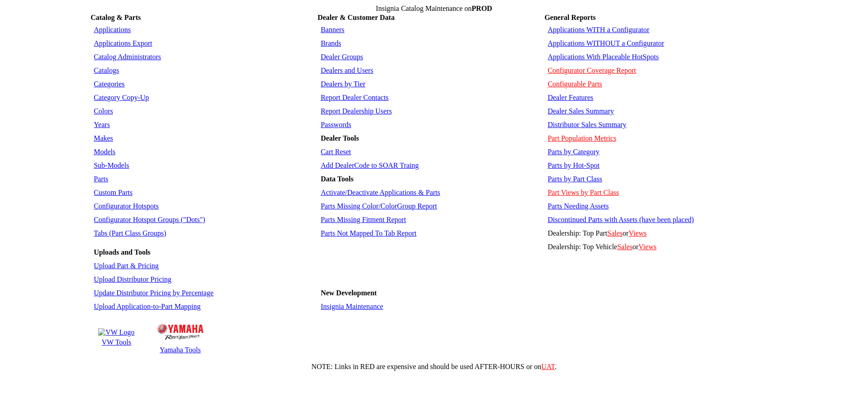 The height and width of the screenshot is (412, 868). I want to click on a: Custom Parts, so click(113, 192).